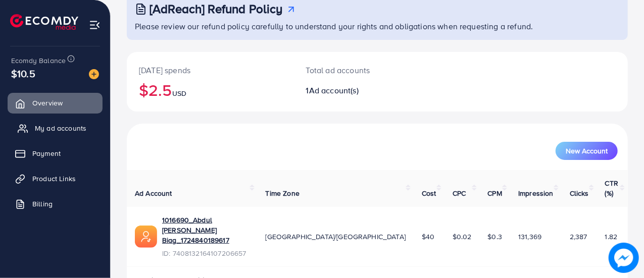 This screenshot has width=644, height=278. Describe the element at coordinates (611, 236) in the screenshot. I see `span: 1.82` at that location.